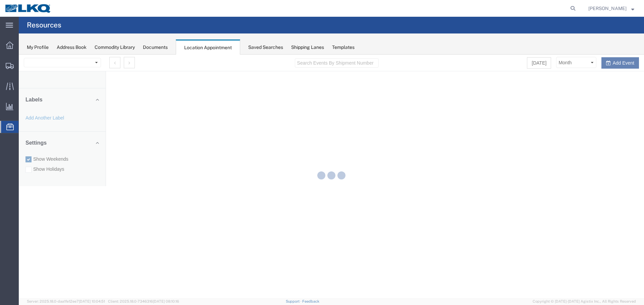 The height and width of the screenshot is (305, 644). Describe the element at coordinates (26, 64) in the screenshot. I see `a: Add Another Label` at that location.